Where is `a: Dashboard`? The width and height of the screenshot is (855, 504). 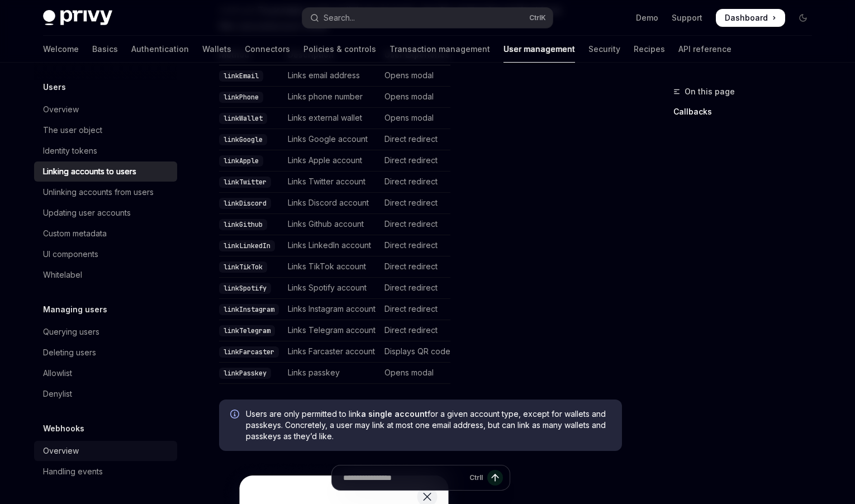
a: Dashboard is located at coordinates (751, 18).